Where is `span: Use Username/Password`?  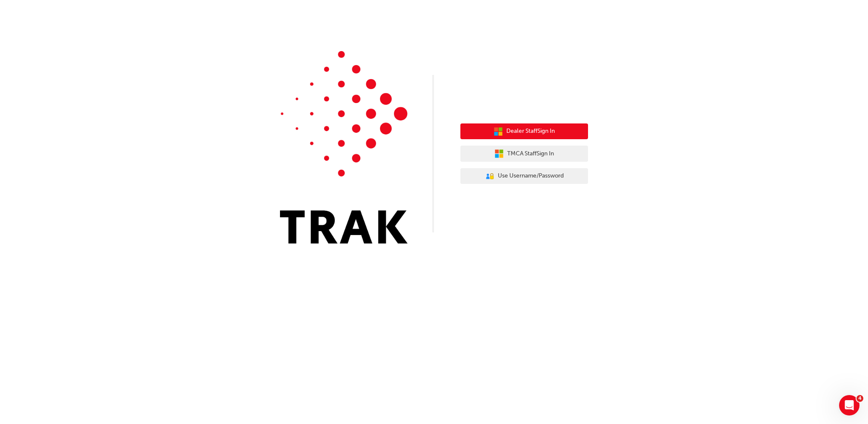 span: Use Username/Password is located at coordinates (531, 176).